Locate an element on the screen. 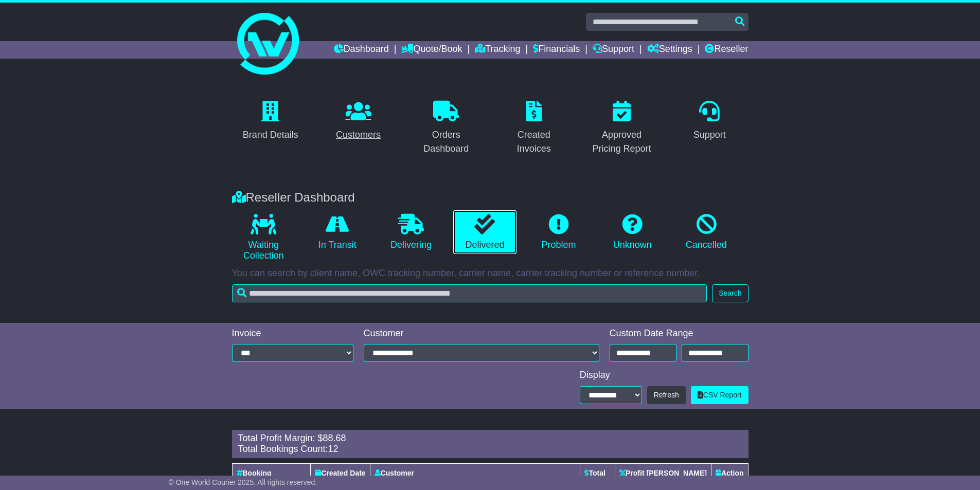 The height and width of the screenshot is (490, 980). a: Reseller is located at coordinates (726, 50).